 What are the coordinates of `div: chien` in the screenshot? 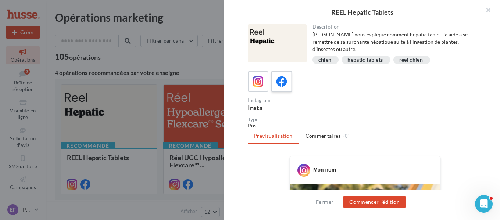 It's located at (325, 60).